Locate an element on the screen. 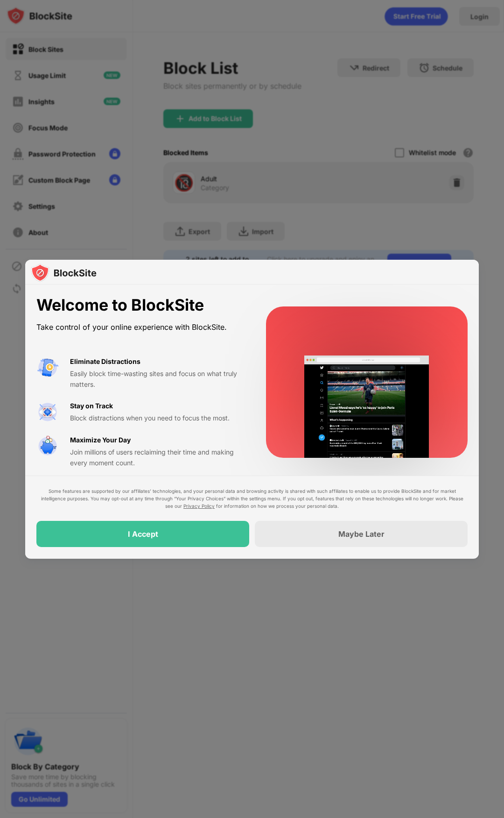  img: value-safe-time.svg is located at coordinates (48, 446).